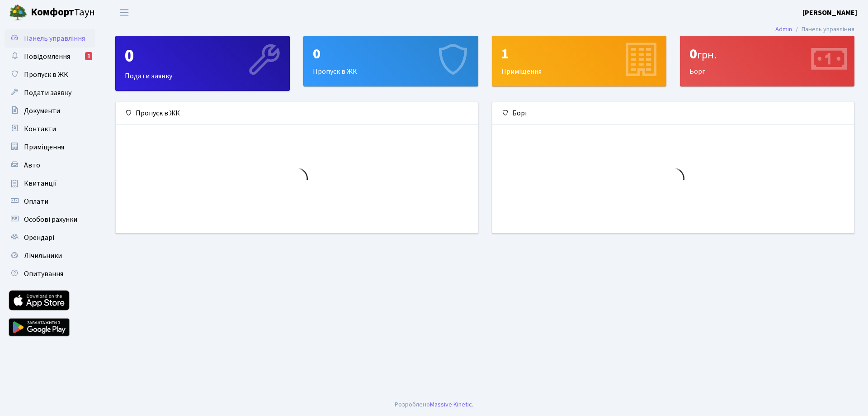  What do you see at coordinates (124, 12) in the screenshot?
I see `button: Переключити навігацію` at bounding box center [124, 12].